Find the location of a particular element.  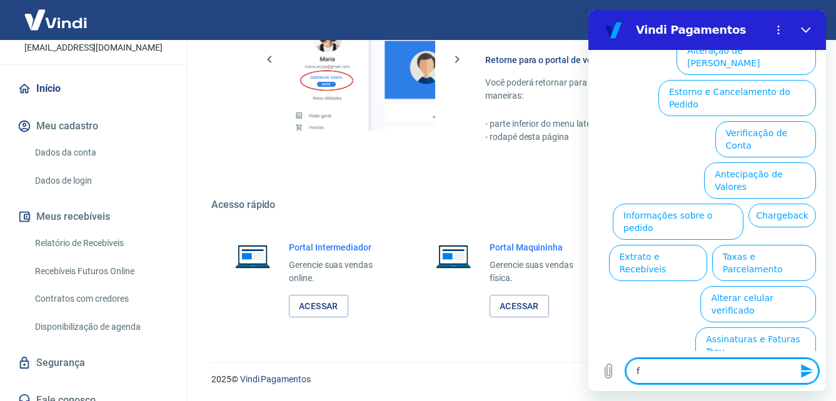

h6: Portal Maquininha is located at coordinates (540, 248).